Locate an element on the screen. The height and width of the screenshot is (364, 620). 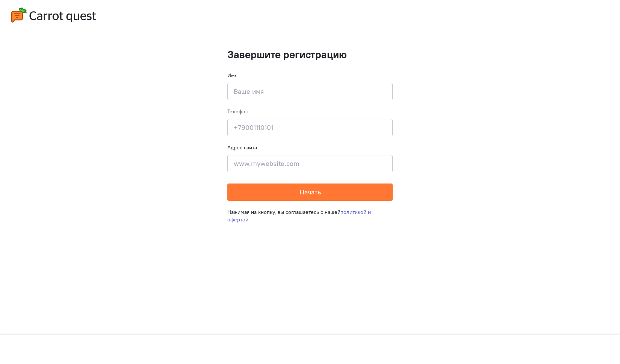
a: политикой и офертой is located at coordinates (299, 216).